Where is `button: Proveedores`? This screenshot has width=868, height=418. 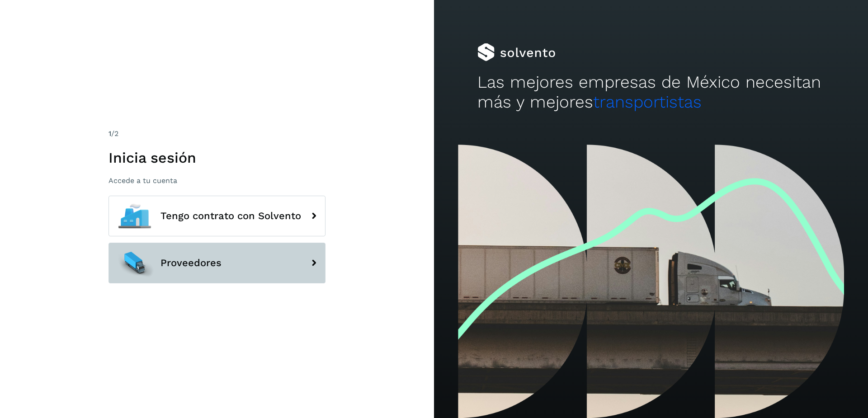 button: Proveedores is located at coordinates (217, 263).